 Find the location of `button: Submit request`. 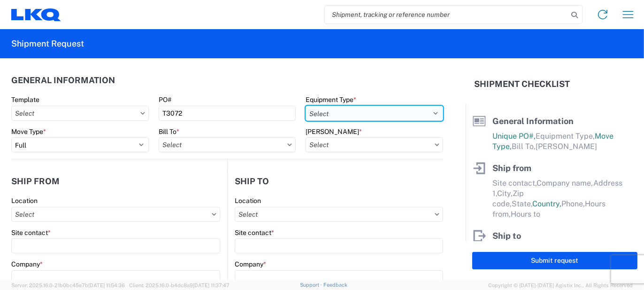

button: Submit request is located at coordinates (555, 260).